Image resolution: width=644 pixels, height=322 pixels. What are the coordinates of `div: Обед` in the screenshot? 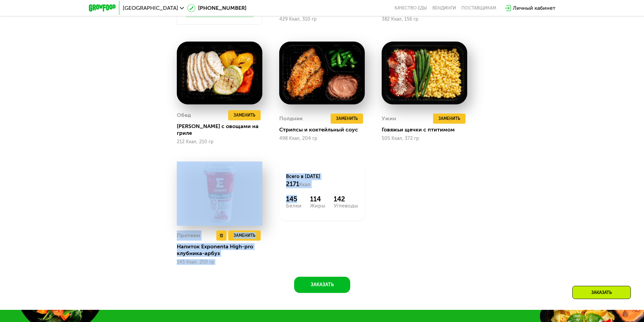 It's located at (184, 115).